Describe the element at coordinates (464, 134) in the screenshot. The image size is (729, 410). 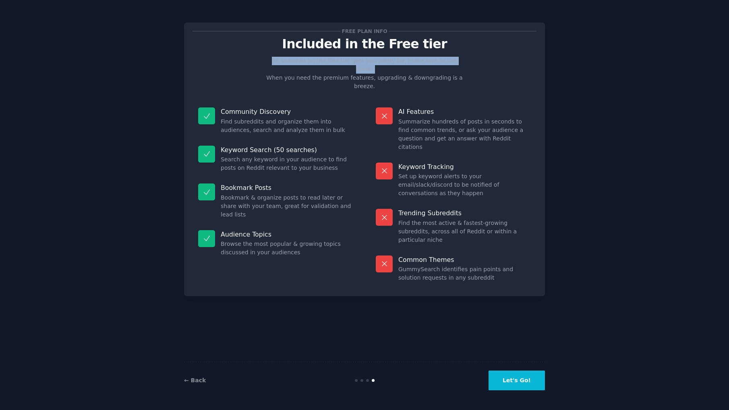
I see `dd: Summarize hundreds of posts in seconds to find common trends, or ask your audience a question and...` at that location.